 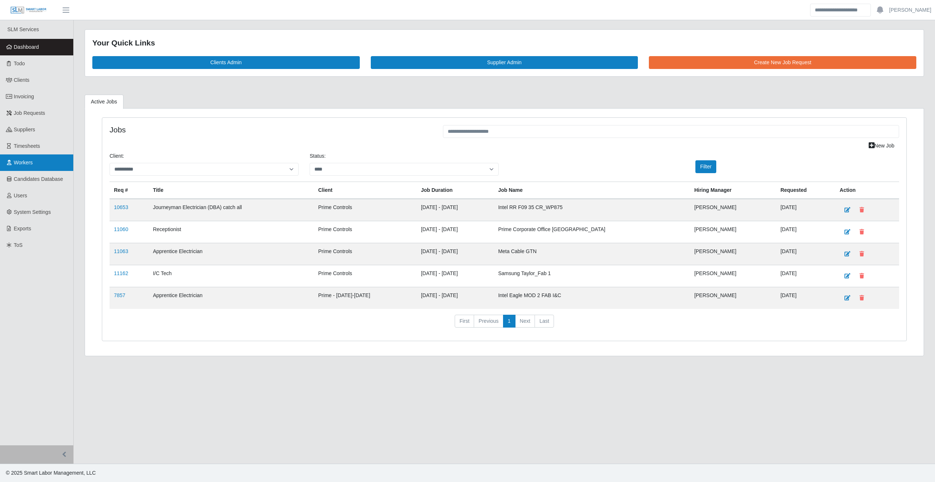 I want to click on a: 11063, so click(x=121, y=251).